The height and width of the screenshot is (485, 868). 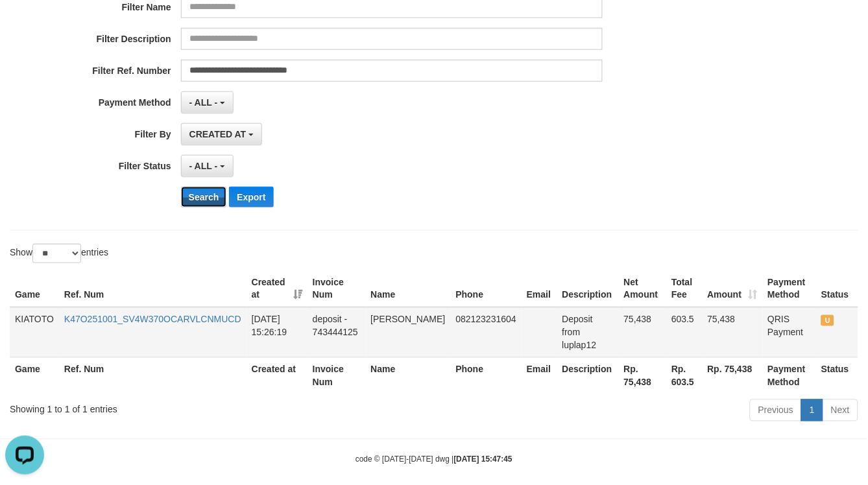 What do you see at coordinates (684, 376) in the screenshot?
I see `th: Rp. 603.5` at bounding box center [684, 376].